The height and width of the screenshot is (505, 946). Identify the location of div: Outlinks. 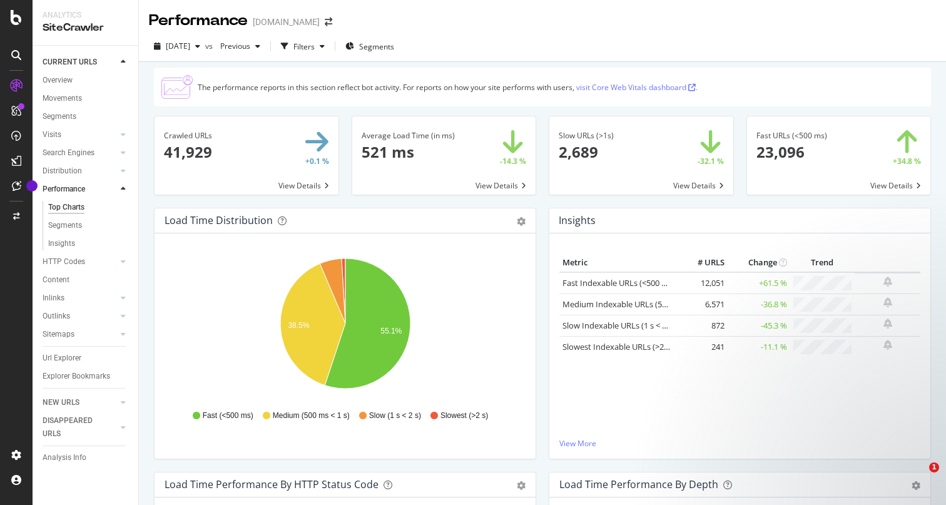
(56, 316).